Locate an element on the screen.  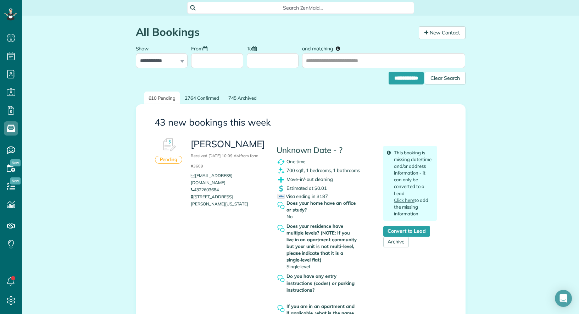
span: No is located at coordinates (289, 216).